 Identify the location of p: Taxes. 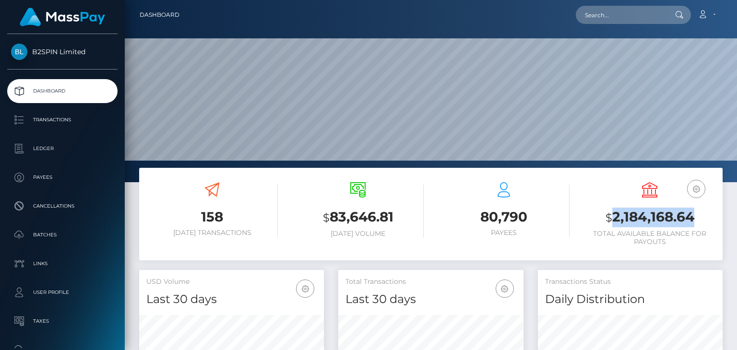
(62, 321).